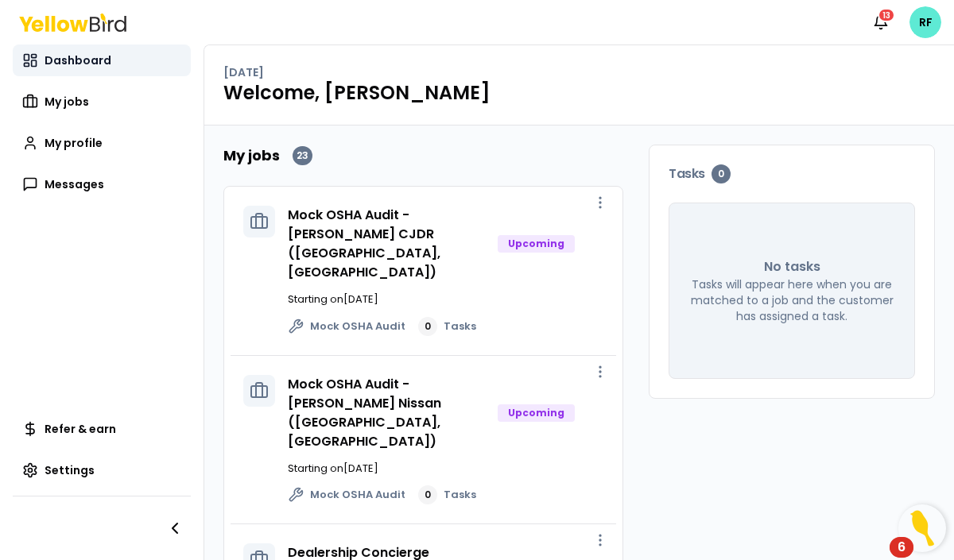 The image size is (954, 560). I want to click on a: Settings, so click(102, 471).